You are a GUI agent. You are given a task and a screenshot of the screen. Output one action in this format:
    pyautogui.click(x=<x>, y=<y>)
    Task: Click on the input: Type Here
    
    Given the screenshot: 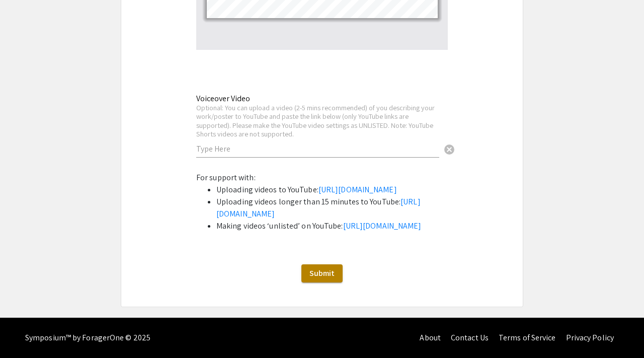 What is the action you would take?
    pyautogui.click(x=318, y=149)
    